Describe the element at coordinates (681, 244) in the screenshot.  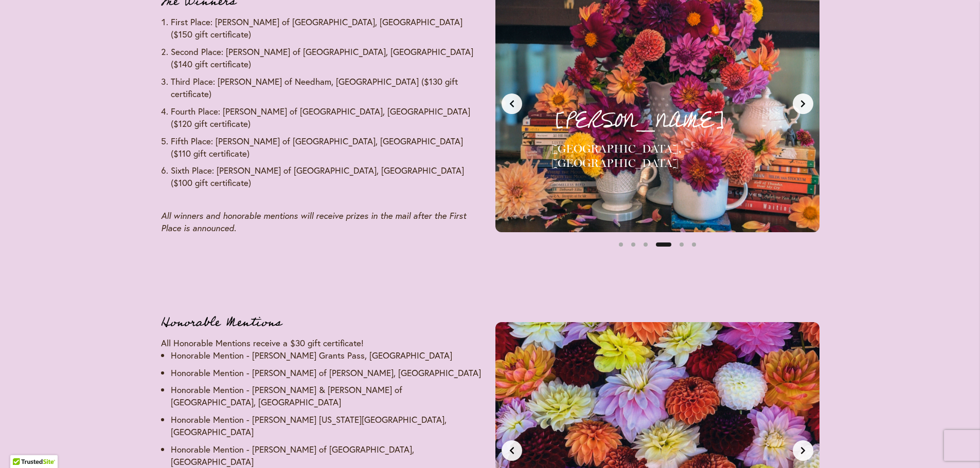
I see `button: Slide 5` at that location.